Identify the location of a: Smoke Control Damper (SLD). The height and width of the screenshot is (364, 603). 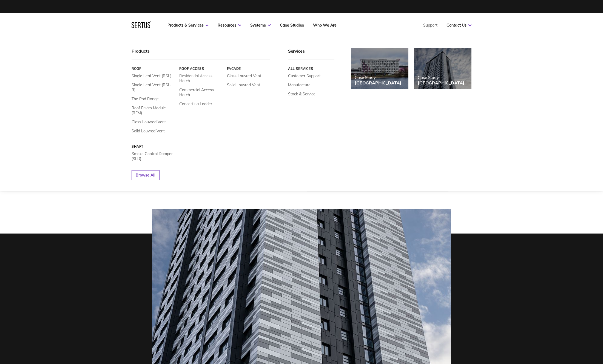
(153, 156).